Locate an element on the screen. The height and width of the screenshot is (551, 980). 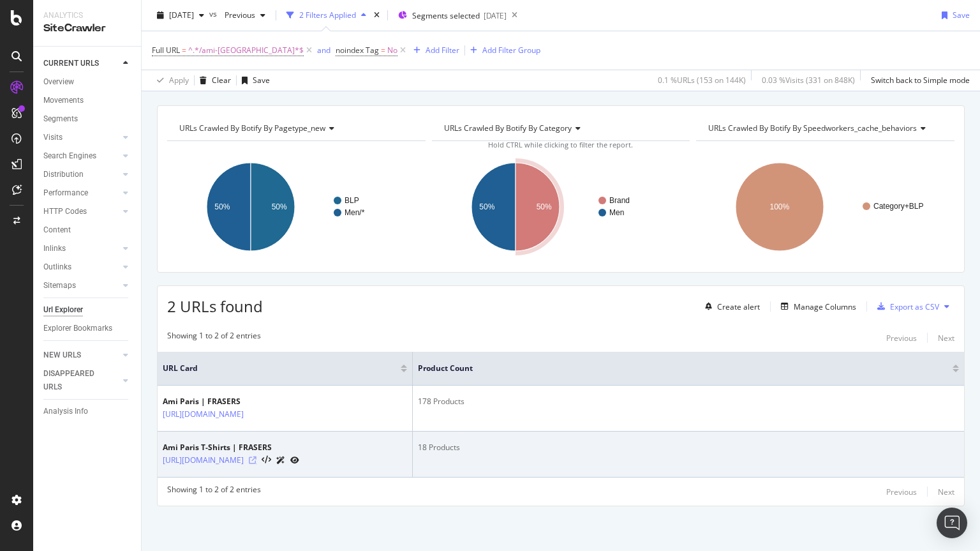
a: Explorer Bookmarks is located at coordinates (88, 328).